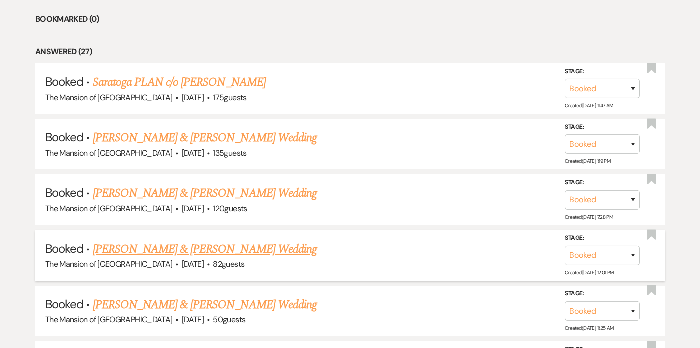  What do you see at coordinates (230, 208) in the screenshot?
I see `span: 120 guests` at bounding box center [230, 208].